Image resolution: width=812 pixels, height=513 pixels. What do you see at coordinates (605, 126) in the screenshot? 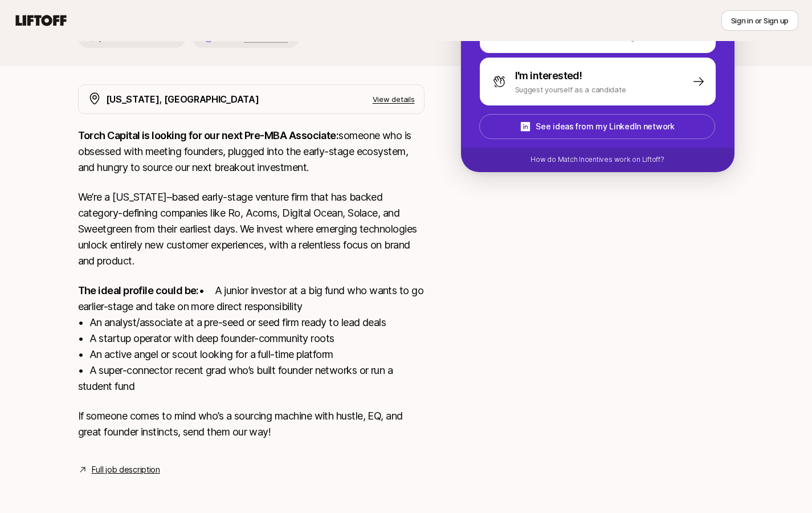
I see `p: See ideas from my LinkedIn network` at bounding box center [605, 126].